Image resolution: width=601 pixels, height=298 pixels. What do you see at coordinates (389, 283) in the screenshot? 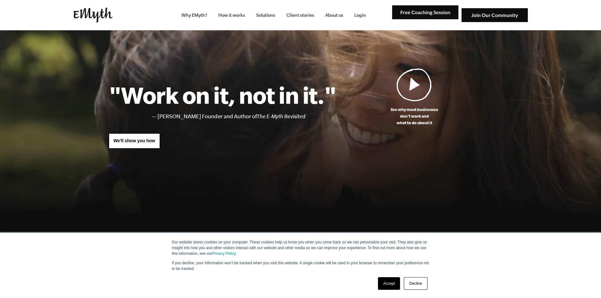
I see `a: Accept` at bounding box center [389, 283].